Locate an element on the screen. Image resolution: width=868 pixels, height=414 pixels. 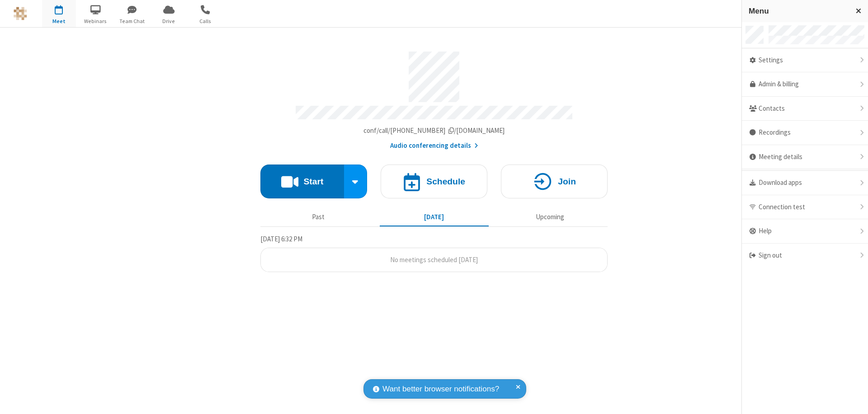
h4: Start is located at coordinates (313, 181).